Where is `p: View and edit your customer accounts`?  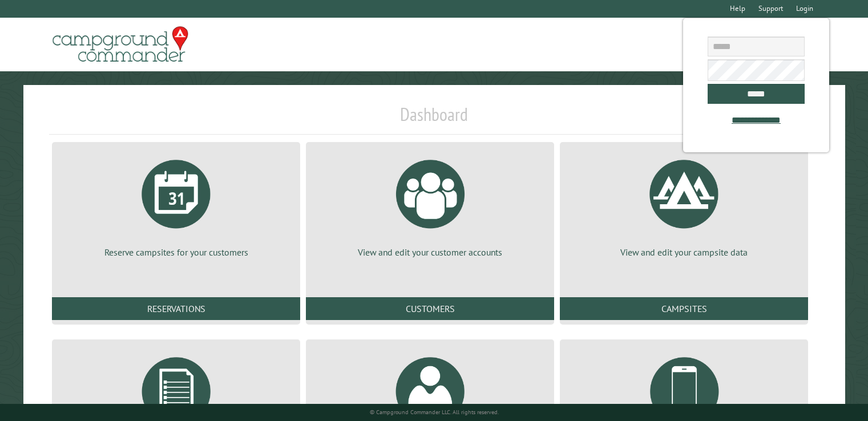 p: View and edit your customer accounts is located at coordinates (430, 252).